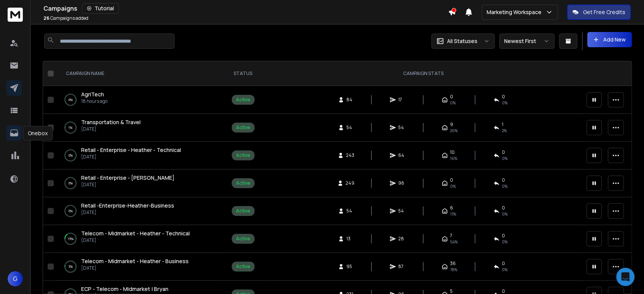 The width and height of the screenshot is (644, 294). What do you see at coordinates (125, 289) in the screenshot?
I see `span: ECP - Telecom - Midmarket | Bryan` at bounding box center [125, 289].